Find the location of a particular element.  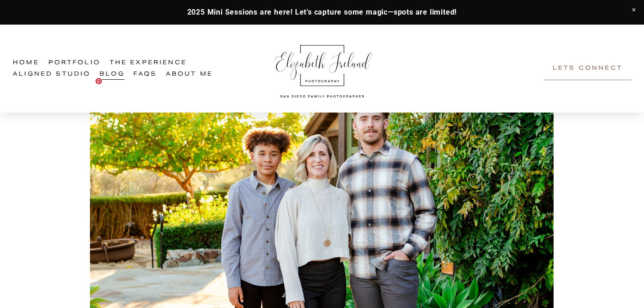

a: Portfolio is located at coordinates (74, 63).